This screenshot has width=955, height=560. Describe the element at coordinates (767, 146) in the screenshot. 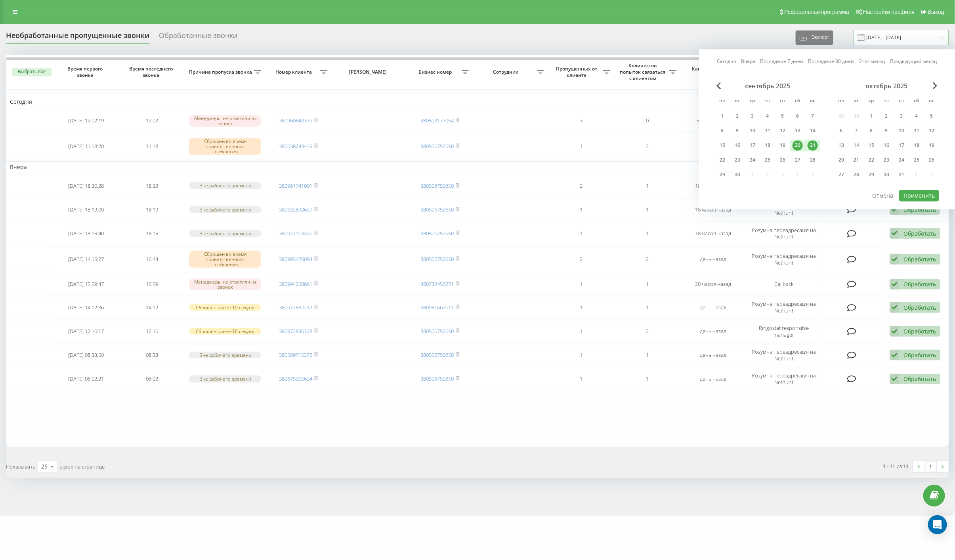

I see `div: 18` at that location.